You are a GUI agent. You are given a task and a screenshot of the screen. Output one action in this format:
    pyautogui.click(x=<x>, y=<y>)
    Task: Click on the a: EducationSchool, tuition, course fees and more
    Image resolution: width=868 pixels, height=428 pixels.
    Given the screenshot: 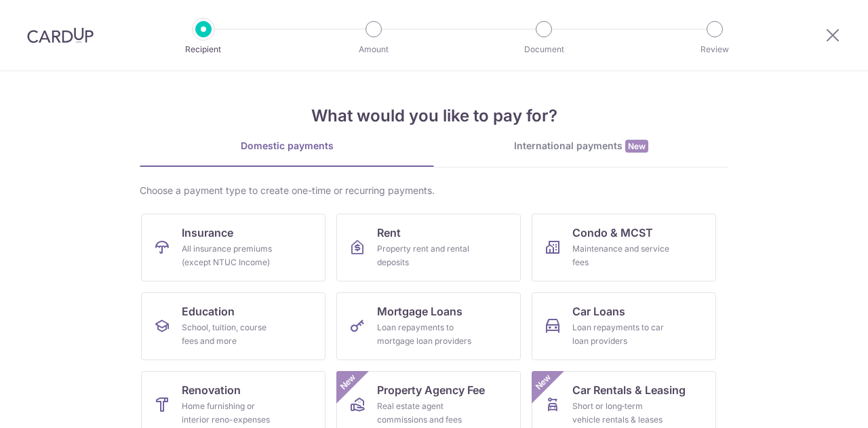 What is the action you would take?
    pyautogui.click(x=233, y=326)
    